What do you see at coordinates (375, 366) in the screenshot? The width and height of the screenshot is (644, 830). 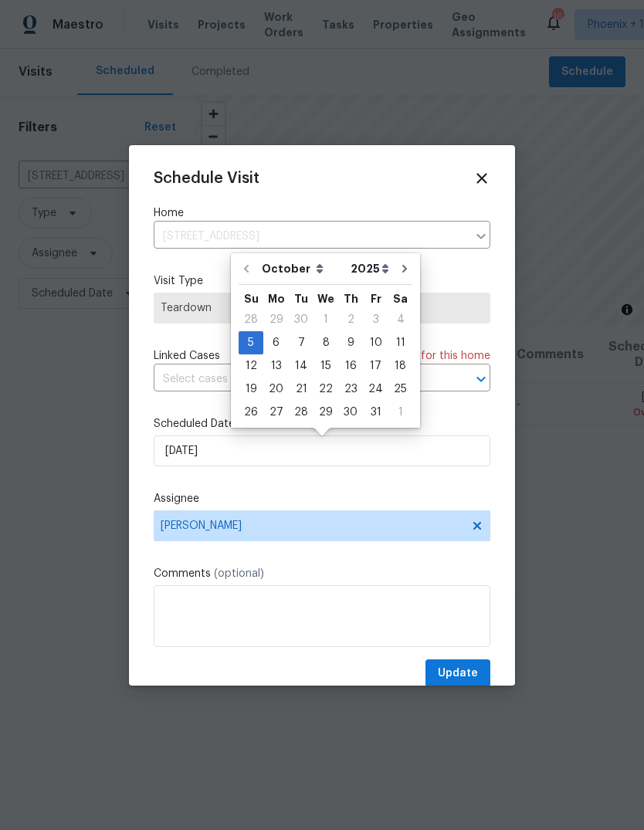 I see `div: Fri Oct 17 2025` at bounding box center [375, 366].